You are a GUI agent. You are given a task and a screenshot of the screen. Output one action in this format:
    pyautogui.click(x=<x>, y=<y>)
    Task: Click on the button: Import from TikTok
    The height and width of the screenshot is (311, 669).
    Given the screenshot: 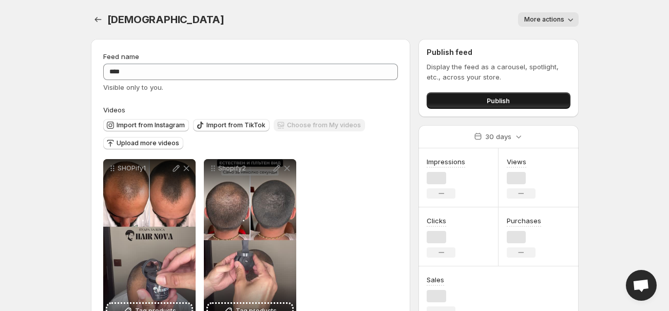 What is the action you would take?
    pyautogui.click(x=231, y=125)
    